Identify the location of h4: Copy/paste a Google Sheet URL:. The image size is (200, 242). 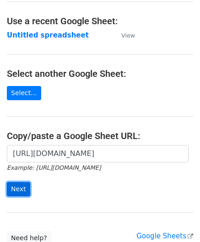
(100, 136).